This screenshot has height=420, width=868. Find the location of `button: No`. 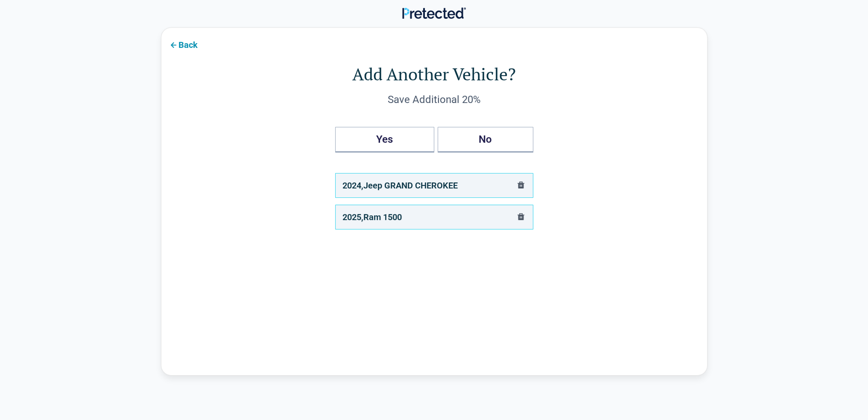

button: No is located at coordinates (485, 139).